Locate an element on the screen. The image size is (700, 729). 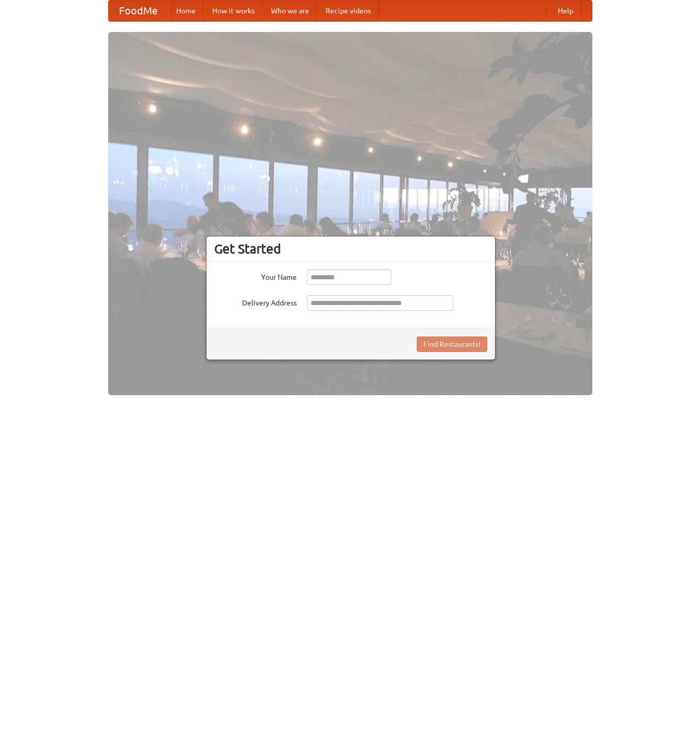
a: Home is located at coordinates (186, 11).